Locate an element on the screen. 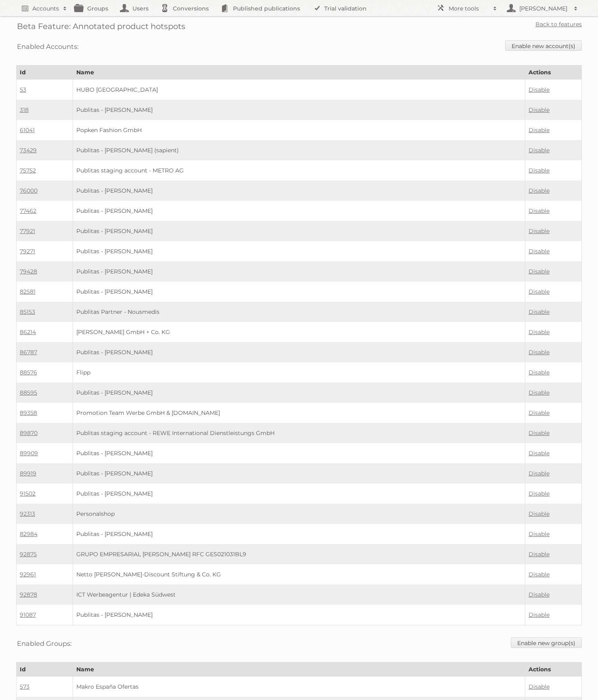 This screenshot has height=700, width=598. td: Popken Fashion GmbH is located at coordinates (299, 130).